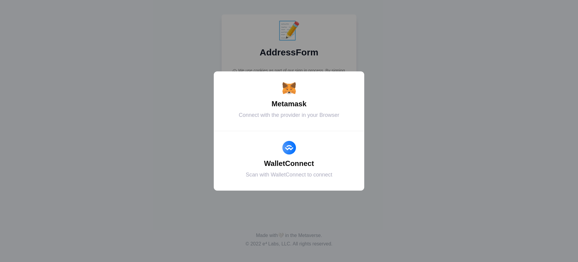 The image size is (578, 262). Describe the element at coordinates (289, 164) in the screenshot. I see `div: WalletConnect` at that location.